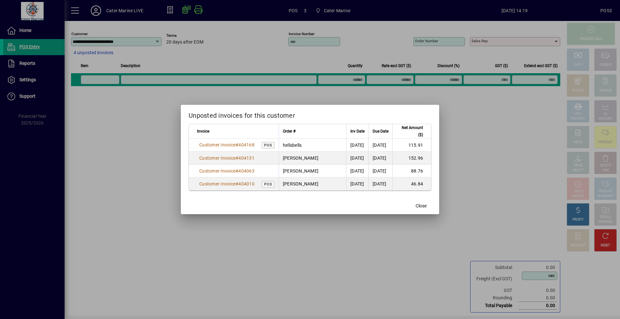 This screenshot has height=319, width=620. I want to click on a: Customer Invoice#404131, so click(227, 158).